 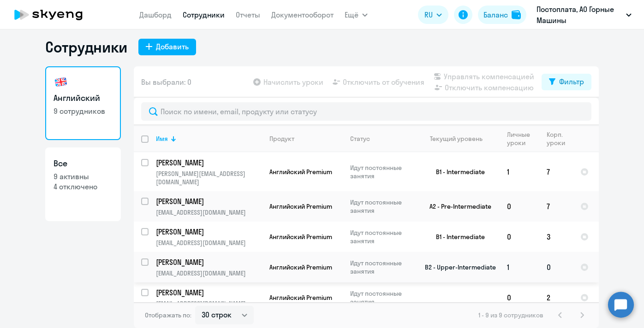 What do you see at coordinates (356, 15) in the screenshot?
I see `button: Ещё` at bounding box center [356, 15].